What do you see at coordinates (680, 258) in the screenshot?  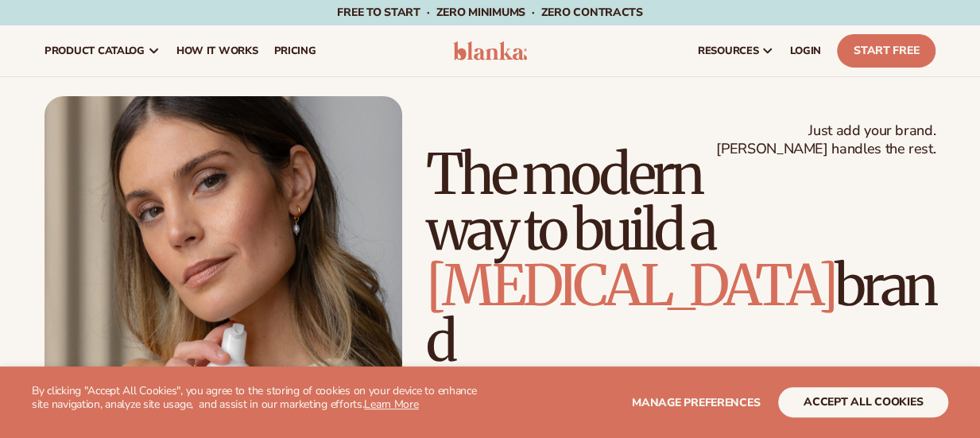 I see `h1: The modern way to build a brand` at bounding box center [680, 258].